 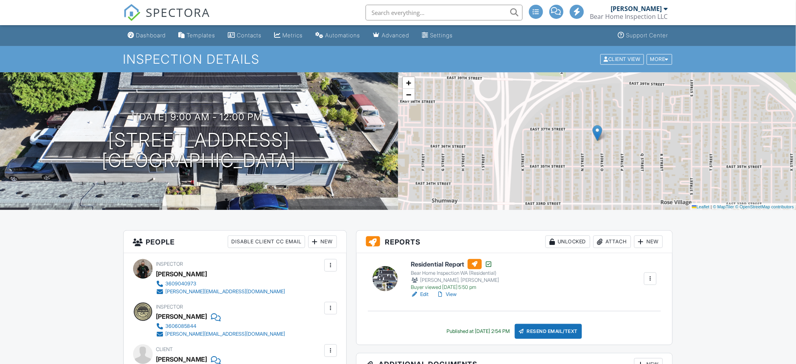 What do you see at coordinates (343, 35) in the screenshot?
I see `div: Automations` at bounding box center [343, 35].